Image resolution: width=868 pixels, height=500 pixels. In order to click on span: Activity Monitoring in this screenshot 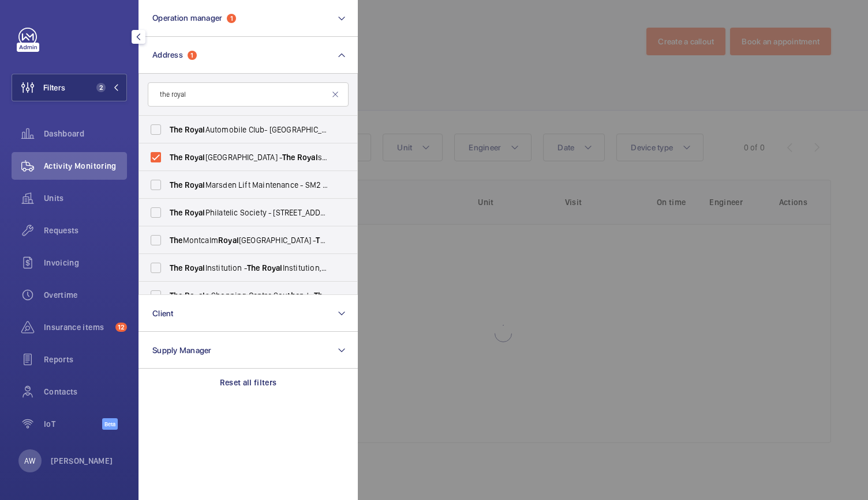, I will do `click(85, 166)`.